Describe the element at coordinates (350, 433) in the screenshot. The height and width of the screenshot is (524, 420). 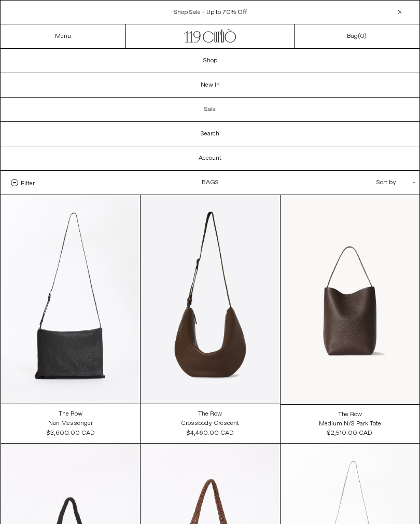
I see `div: $2,510.00 CAD` at that location.